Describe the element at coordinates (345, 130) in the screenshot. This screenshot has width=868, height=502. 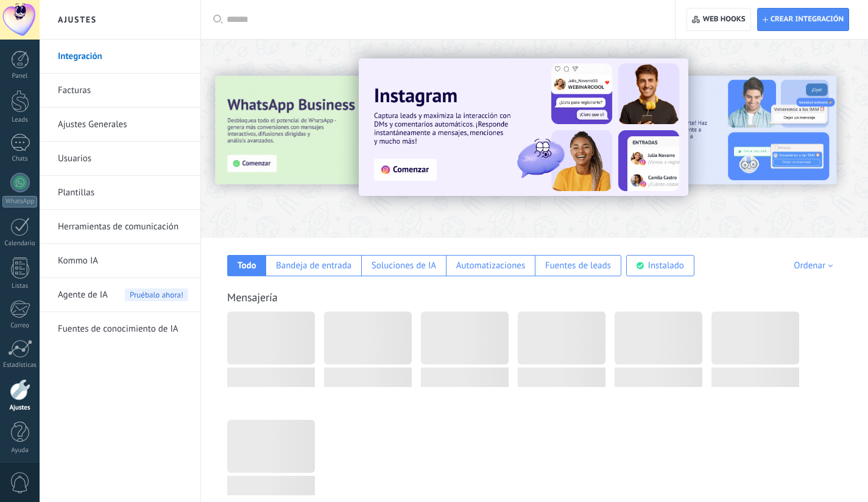
I see `img: Slide 3` at that location.